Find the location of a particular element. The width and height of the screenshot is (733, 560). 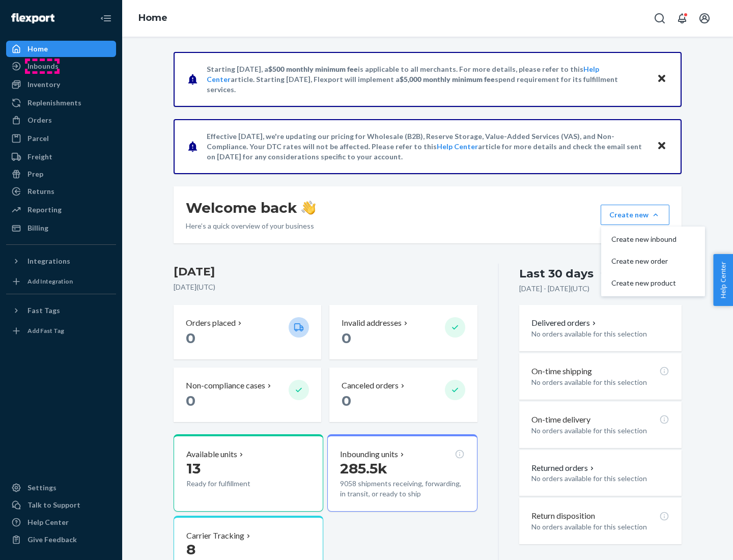

div: Fast Tags is located at coordinates (43, 310).